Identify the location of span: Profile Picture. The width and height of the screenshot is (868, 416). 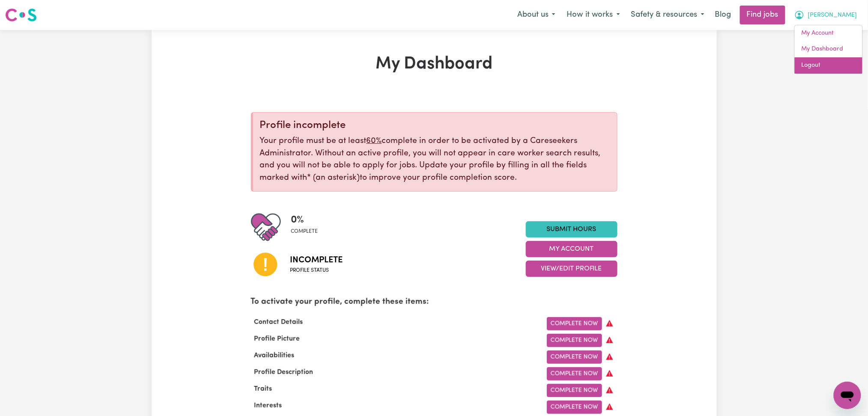
(277, 339).